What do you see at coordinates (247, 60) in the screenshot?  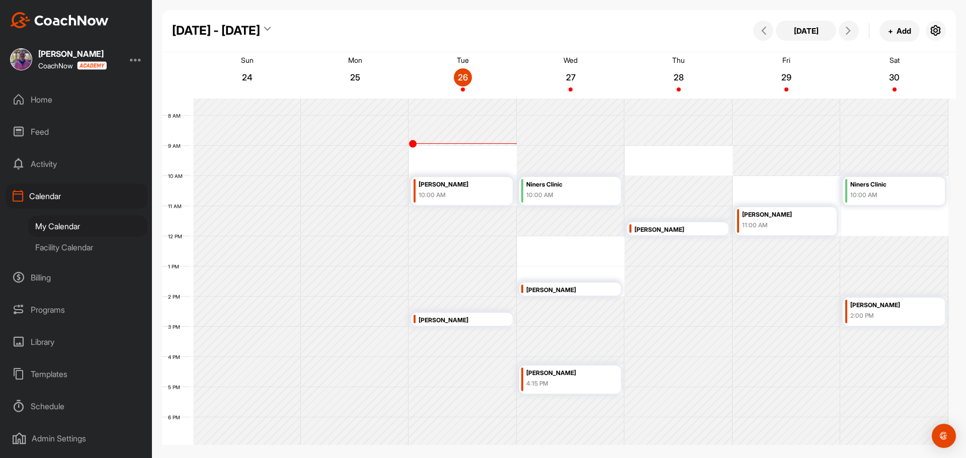 I see `p: Sun` at bounding box center [247, 60].